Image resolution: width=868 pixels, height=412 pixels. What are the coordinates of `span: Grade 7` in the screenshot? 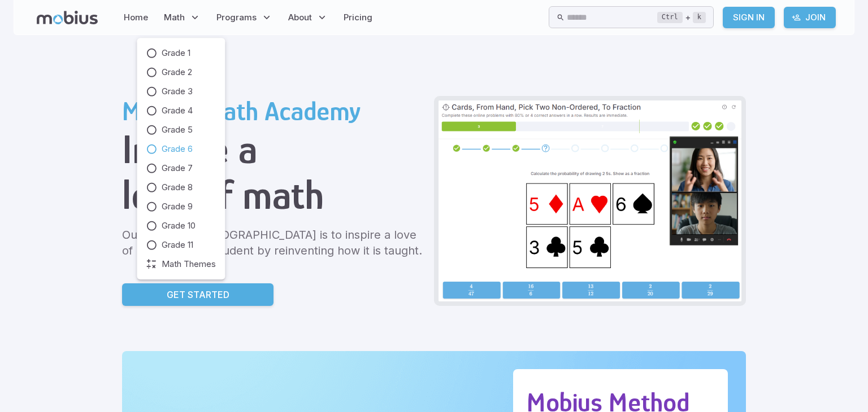 It's located at (177, 168).